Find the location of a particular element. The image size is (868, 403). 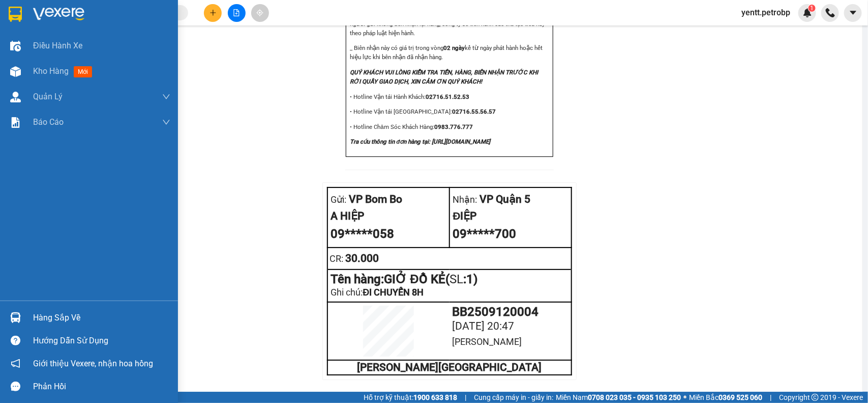

span: CC : is located at coordinates (85, 74).